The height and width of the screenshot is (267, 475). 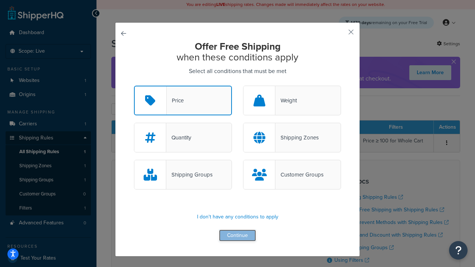 I want to click on div: Shipping Groups, so click(x=189, y=175).